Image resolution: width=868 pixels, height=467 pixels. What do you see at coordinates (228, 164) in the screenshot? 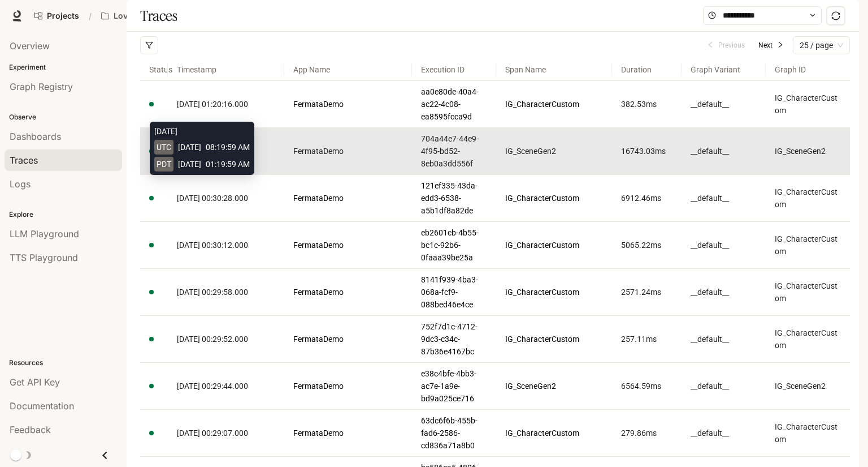
I see `span: 01:19:59 AM` at bounding box center [228, 164].